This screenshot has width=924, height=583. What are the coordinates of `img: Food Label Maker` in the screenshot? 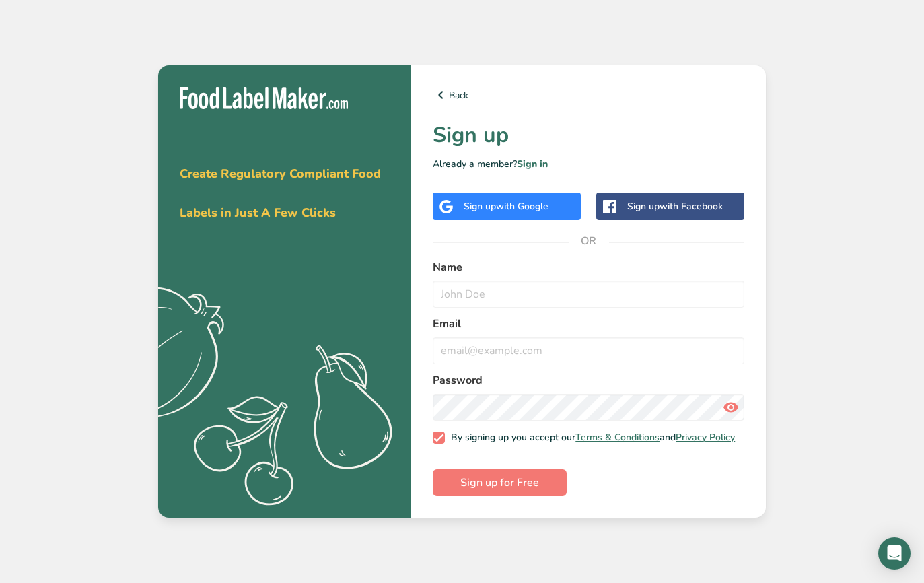 It's located at (264, 98).